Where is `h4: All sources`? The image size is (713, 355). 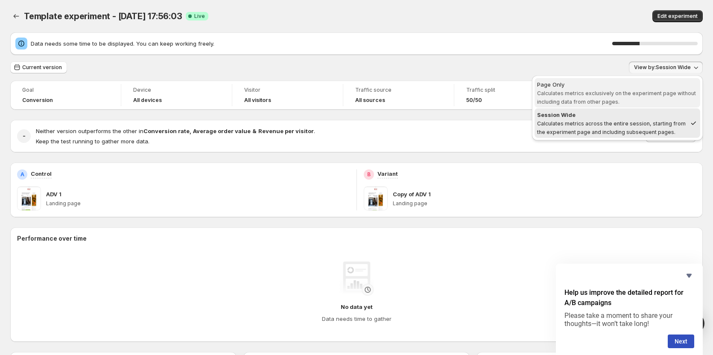
h4: All sources is located at coordinates (370, 100).